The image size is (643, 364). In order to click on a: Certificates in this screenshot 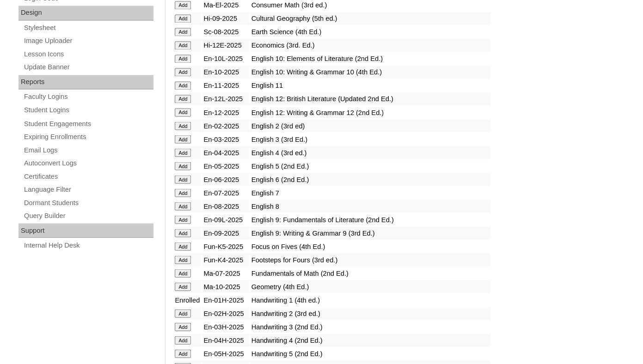, I will do `click(88, 176)`.